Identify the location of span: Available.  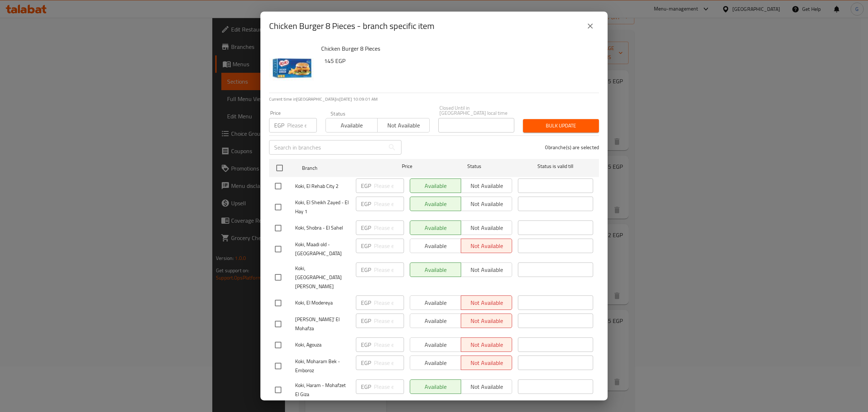
(351, 125).